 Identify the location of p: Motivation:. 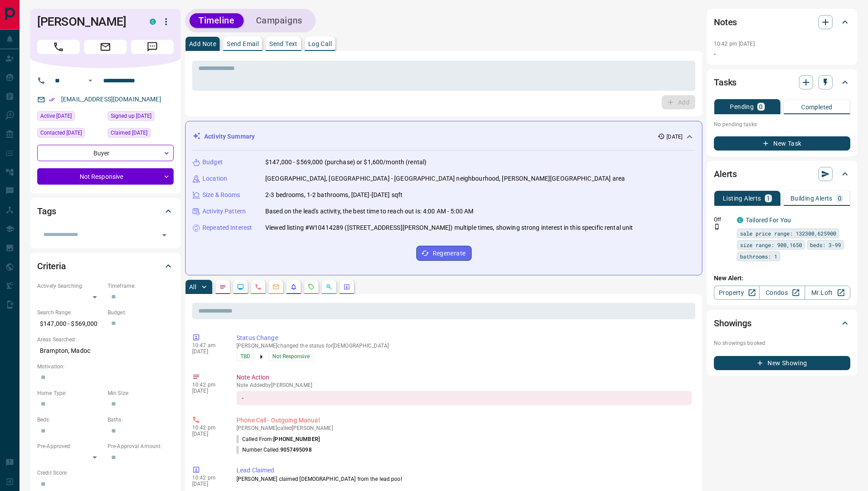
(105, 366).